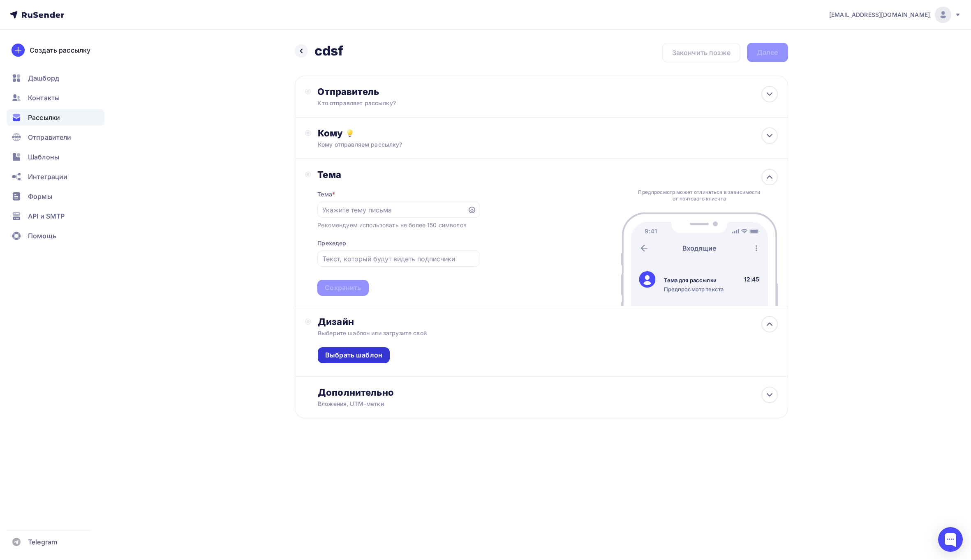  What do you see at coordinates (44, 117) in the screenshot?
I see `span: Рассылки` at bounding box center [44, 117].